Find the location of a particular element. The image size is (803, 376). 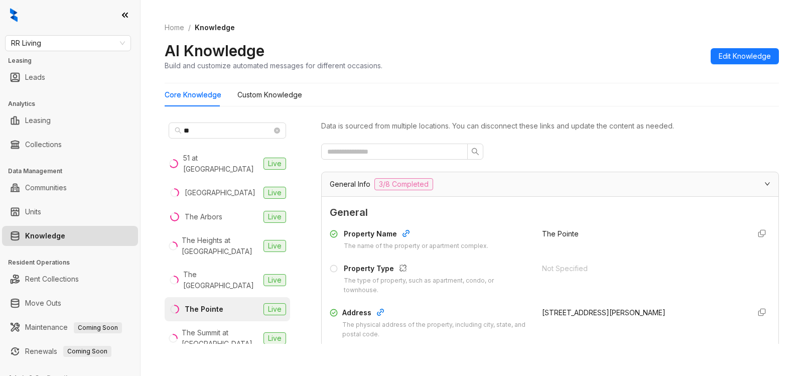

span: The Pointe is located at coordinates (560, 233).